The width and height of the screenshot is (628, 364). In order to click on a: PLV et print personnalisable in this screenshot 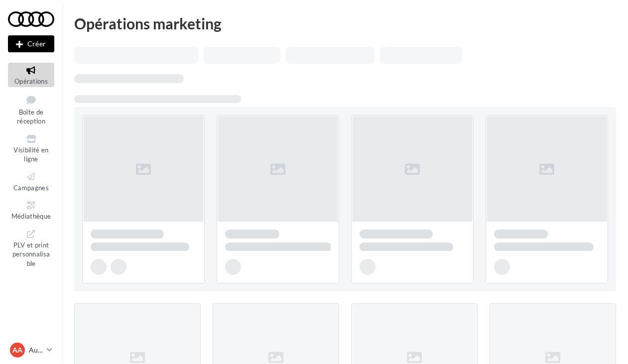, I will do `click(31, 248)`.